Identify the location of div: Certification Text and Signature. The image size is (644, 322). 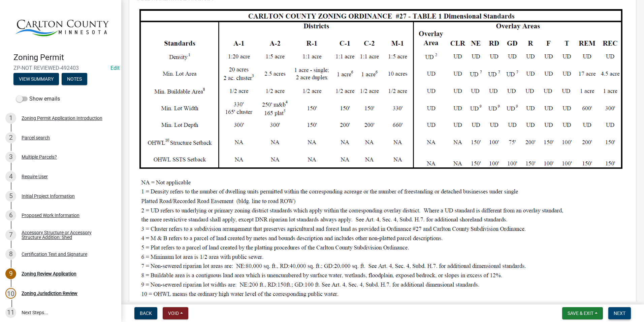
(54, 254).